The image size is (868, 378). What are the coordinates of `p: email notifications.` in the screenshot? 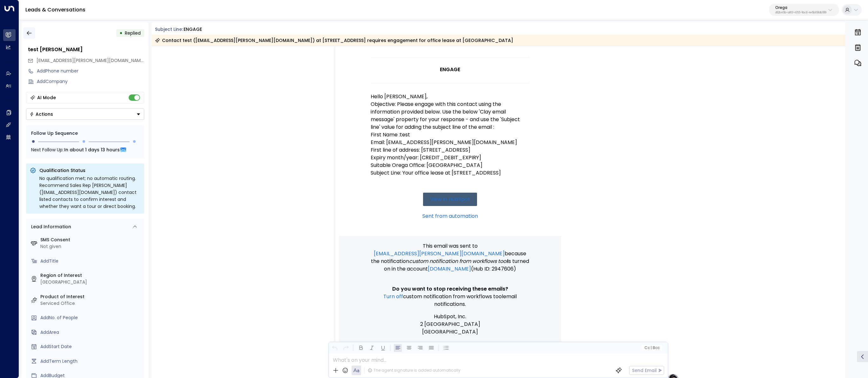 It's located at (450, 300).